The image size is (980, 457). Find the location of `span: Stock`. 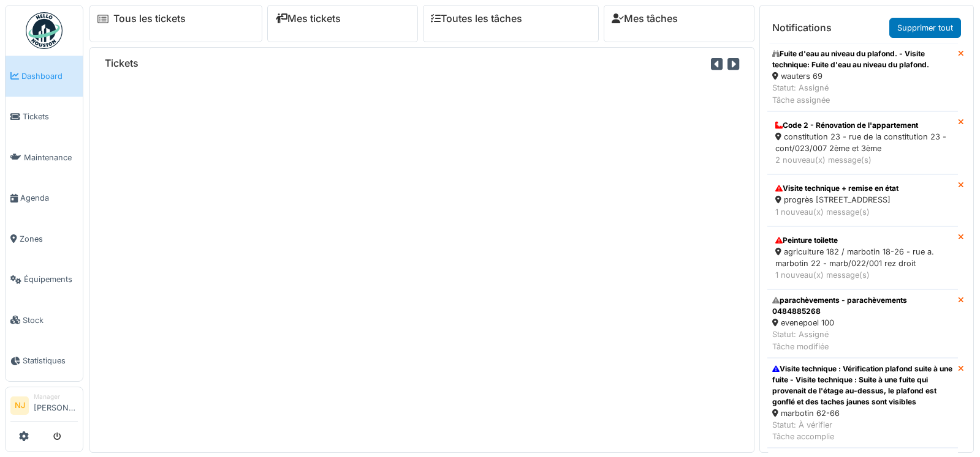

span: Stock is located at coordinates (50, 320).